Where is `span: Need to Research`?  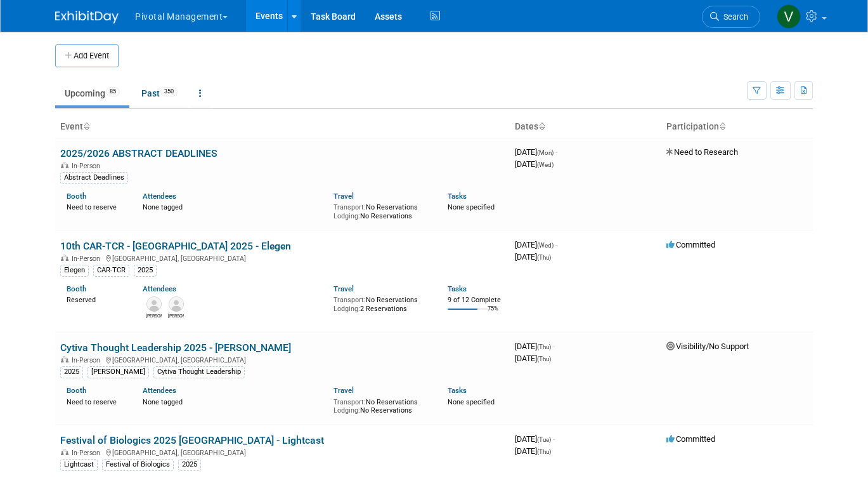
span: Need to Research is located at coordinates (702, 152).